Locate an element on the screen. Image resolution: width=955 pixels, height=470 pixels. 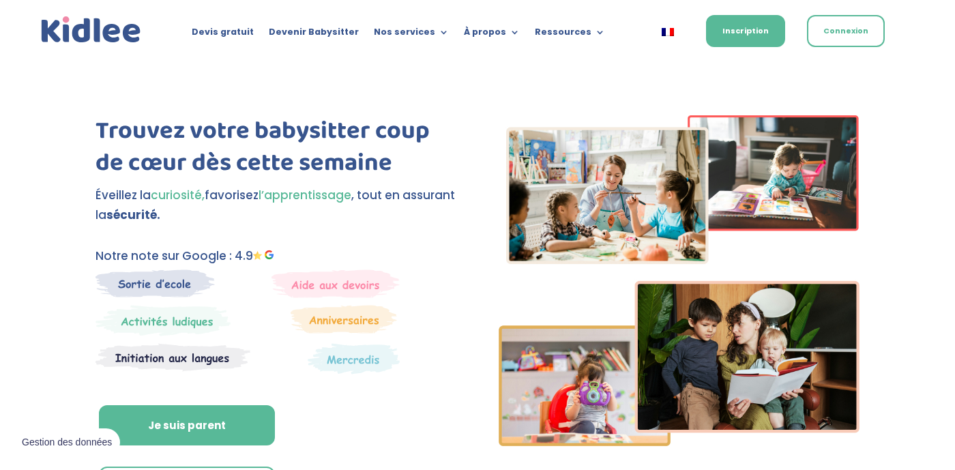
img: Mercredi is located at coordinates (163, 321).